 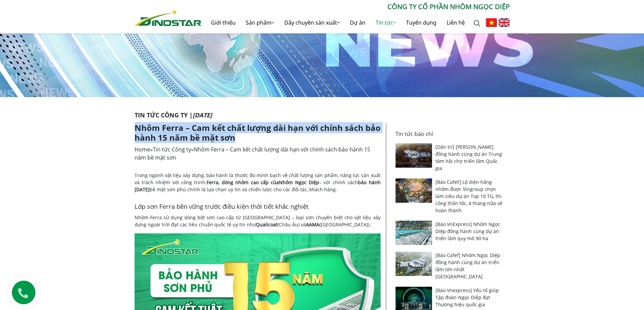 What do you see at coordinates (414, 156) in the screenshot?
I see `img: [Dân trí] Nhôm Ngọc Diệp đồng hành cùng dự án Trung tâm hội chợ triển lãm Quốc gia` at bounding box center [414, 156].